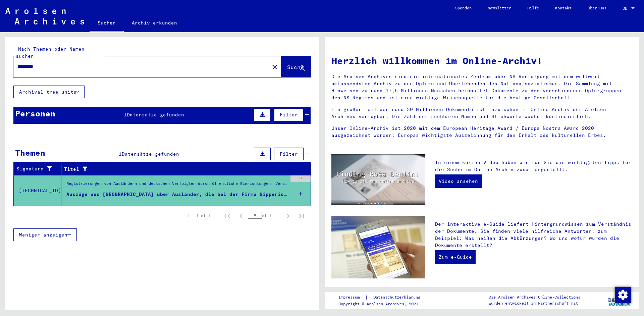 The width and height of the screenshot is (644, 316). Describe the element at coordinates (275, 67) in the screenshot. I see `mat-icon: close` at that location.